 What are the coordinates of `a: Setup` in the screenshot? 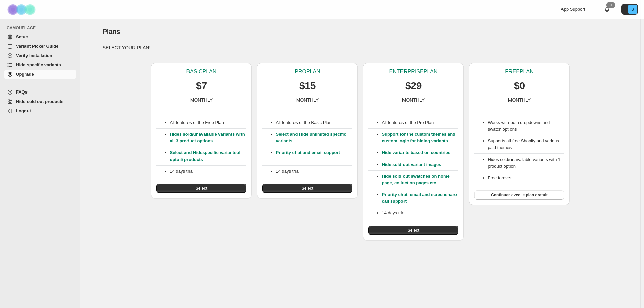 It's located at (40, 37).